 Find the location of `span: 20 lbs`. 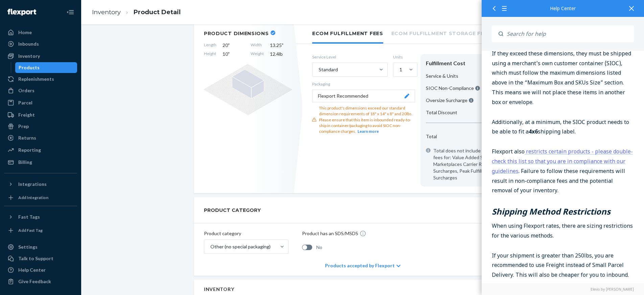

span: 20 lbs is located at coordinates (45, 258).